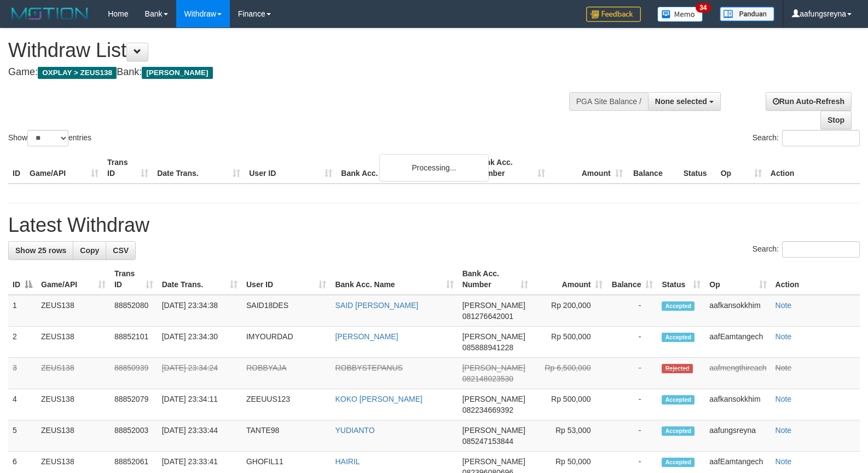 The height and width of the screenshot is (473, 868). I want to click on th: Bank Acc. Number: activate to sort column ascending, so click(495, 279).